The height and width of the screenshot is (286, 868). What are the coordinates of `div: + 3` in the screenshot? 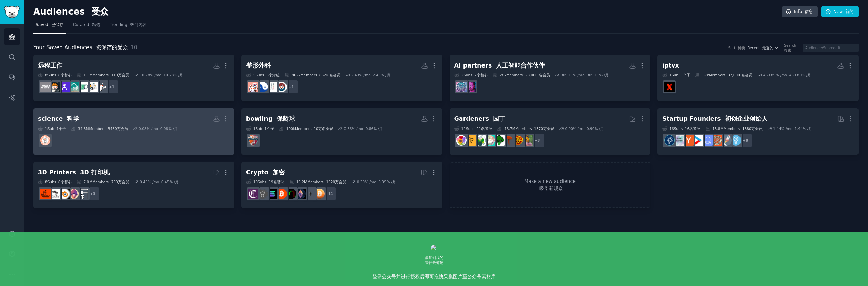 It's located at (93, 193).